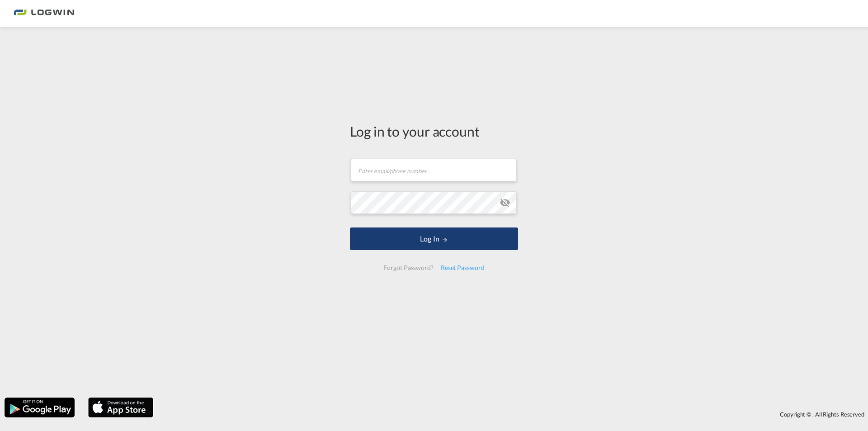  What do you see at coordinates (121, 408) in the screenshot?
I see `img: apple.png` at bounding box center [121, 408].